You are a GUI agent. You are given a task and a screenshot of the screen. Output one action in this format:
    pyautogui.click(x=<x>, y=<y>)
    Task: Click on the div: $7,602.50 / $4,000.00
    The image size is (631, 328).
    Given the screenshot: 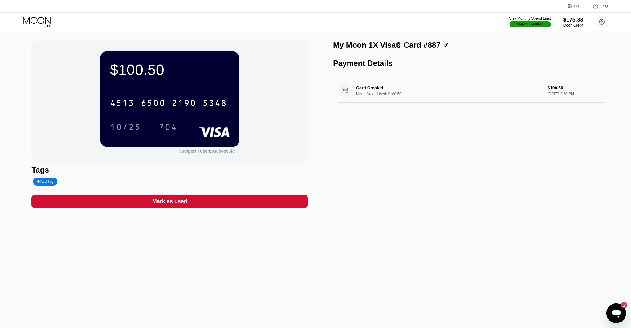 What is the action you would take?
    pyautogui.click(x=530, y=24)
    